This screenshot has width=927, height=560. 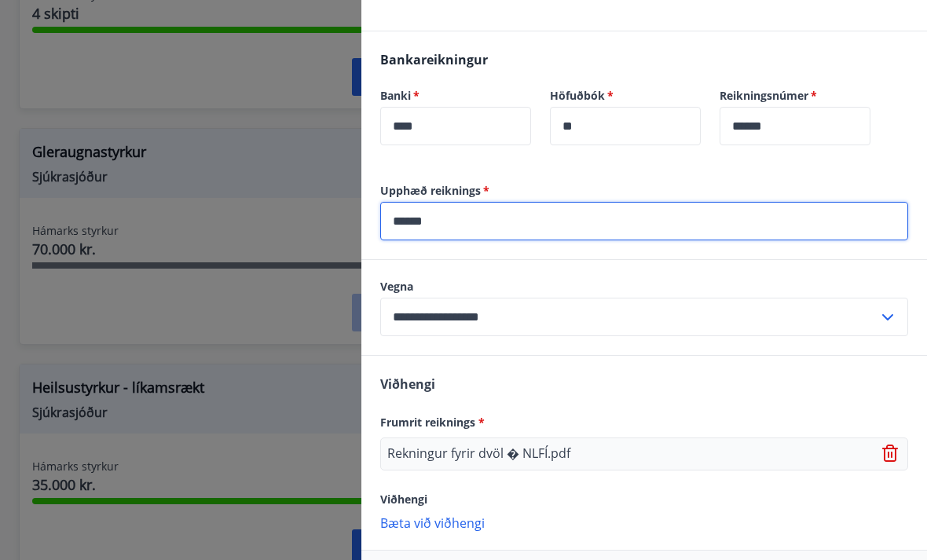 I want to click on label: Höfuðbók, so click(x=625, y=96).